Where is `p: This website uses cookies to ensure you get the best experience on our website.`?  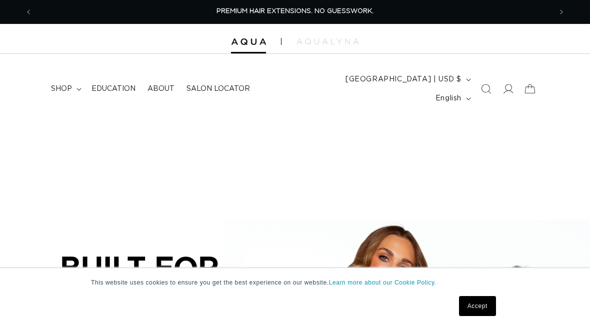
p: This website uses cookies to ensure you get the best experience on our website. is located at coordinates (295, 283).